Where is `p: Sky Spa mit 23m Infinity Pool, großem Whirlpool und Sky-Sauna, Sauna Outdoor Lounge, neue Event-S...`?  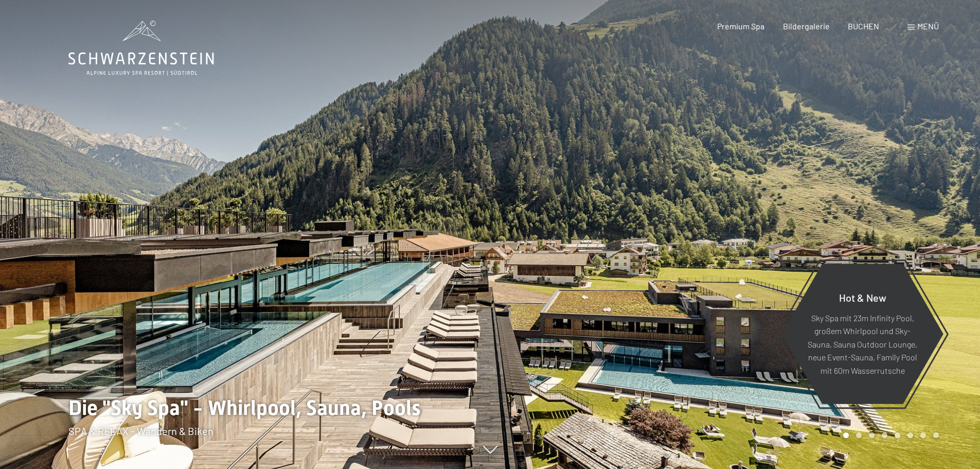 p: Sky Spa mit 23m Infinity Pool, großem Whirlpool und Sky-Sauna, Sauna Outdoor Lounge, neue Event-S... is located at coordinates (862, 344).